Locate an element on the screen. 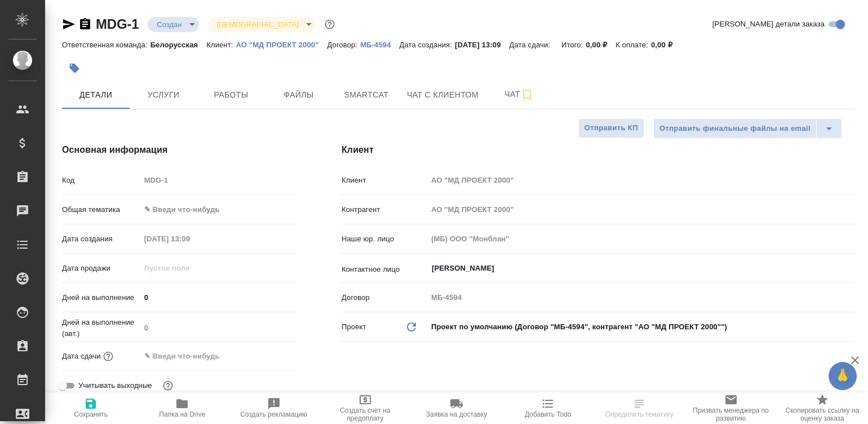 This screenshot has height=424, width=868. div: Проект по умолчанию (Договор "МБ-4594", контрагент "АО "МД ПРОЕКТ 2000"") is located at coordinates (642, 327).